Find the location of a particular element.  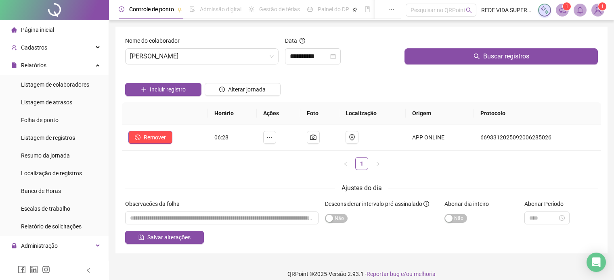

span: Escalas de trabalho is located at coordinates (46, 209).